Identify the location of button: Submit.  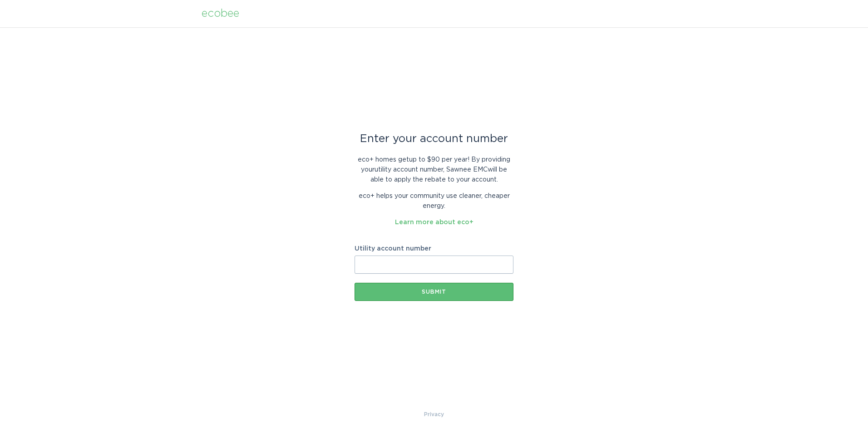
(434, 292).